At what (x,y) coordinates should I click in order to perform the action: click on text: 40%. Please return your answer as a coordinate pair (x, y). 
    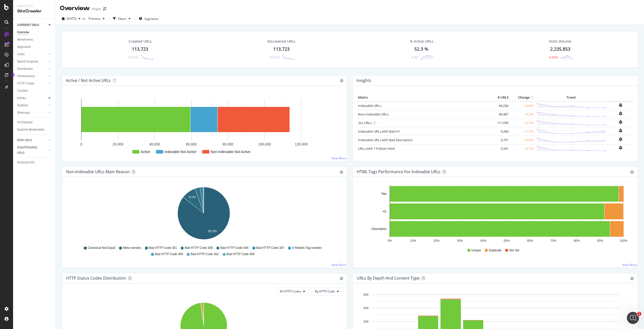
    Looking at the image, I should click on (483, 241).